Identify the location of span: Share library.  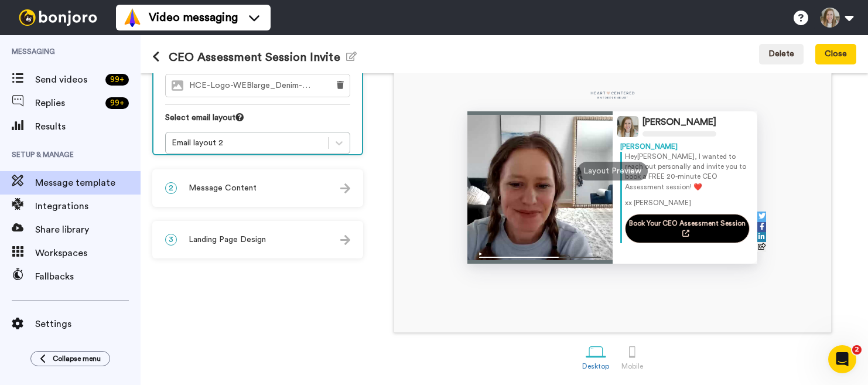
(88, 230).